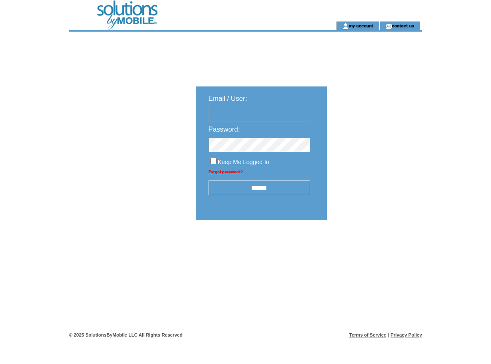 This screenshot has height=364, width=491. What do you see at coordinates (361, 25) in the screenshot?
I see `a: my account` at bounding box center [361, 25].